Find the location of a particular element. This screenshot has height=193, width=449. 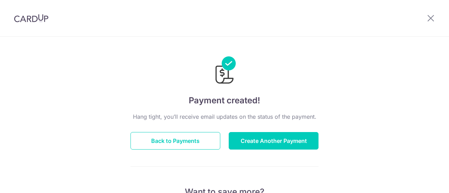

h4: Payment created! is located at coordinates (224, 101).